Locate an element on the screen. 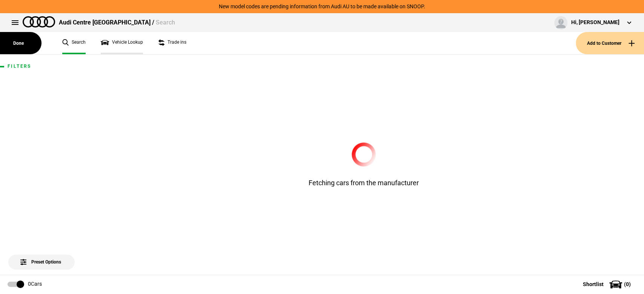 The image size is (644, 294). span: Search is located at coordinates (165, 22).